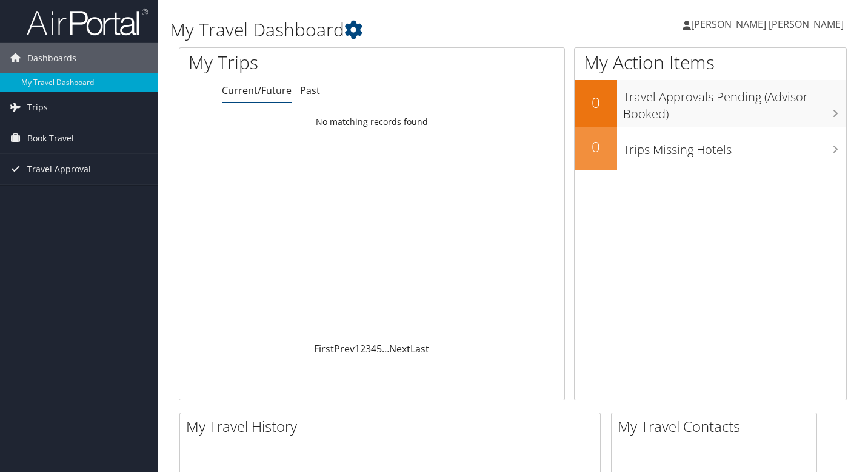 This screenshot has height=472, width=868. What do you see at coordinates (357, 349) in the screenshot?
I see `a: 1` at bounding box center [357, 349].